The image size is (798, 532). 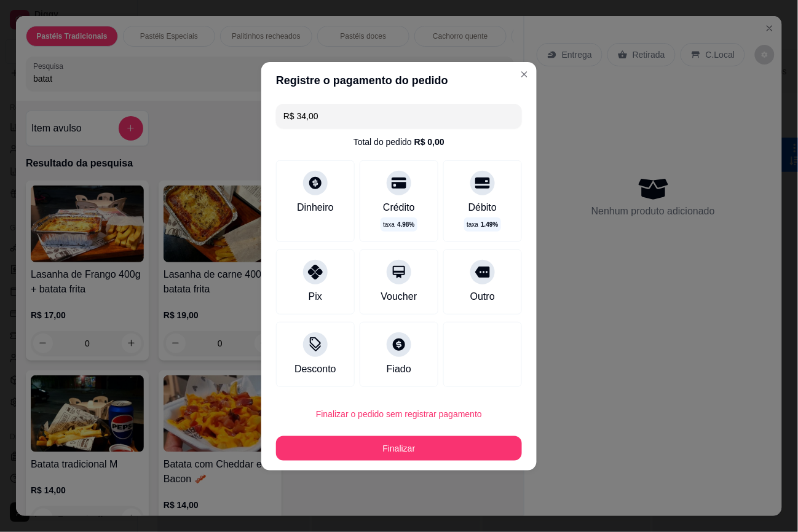 What do you see at coordinates (406, 224) in the screenshot?
I see `span: 4.98 %` at bounding box center [406, 224].